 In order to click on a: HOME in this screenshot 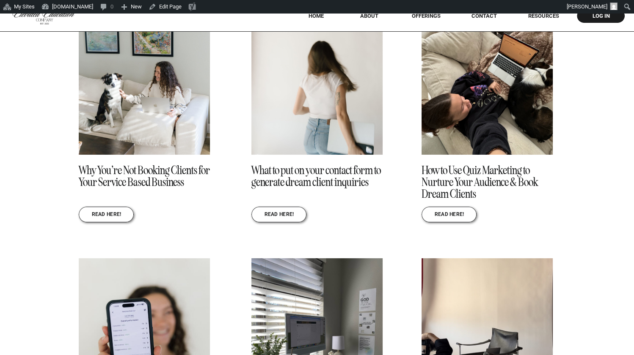, I will do `click(316, 16)`.